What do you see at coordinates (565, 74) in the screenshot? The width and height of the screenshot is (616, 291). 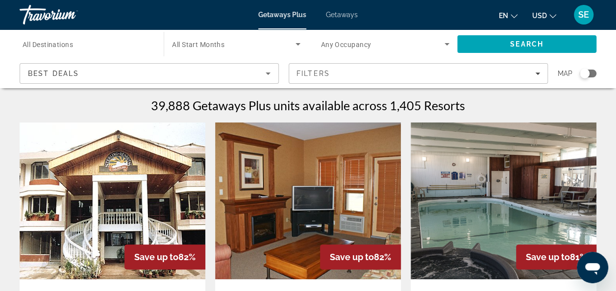 I see `span: Map` at bounding box center [565, 74].